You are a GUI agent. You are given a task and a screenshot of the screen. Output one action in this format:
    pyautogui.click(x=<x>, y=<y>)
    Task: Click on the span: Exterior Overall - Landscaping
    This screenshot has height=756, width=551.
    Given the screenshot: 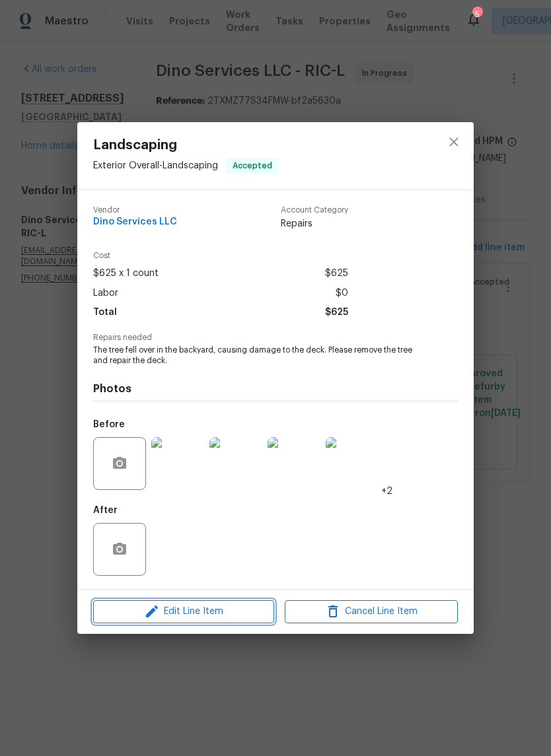 What is the action you would take?
    pyautogui.click(x=155, y=166)
    